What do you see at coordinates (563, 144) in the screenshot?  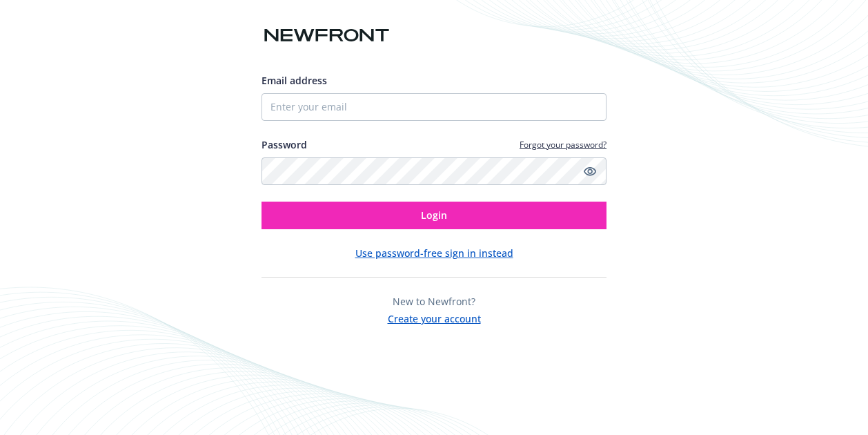 I see `a: Forgot your password?` at bounding box center [563, 144].